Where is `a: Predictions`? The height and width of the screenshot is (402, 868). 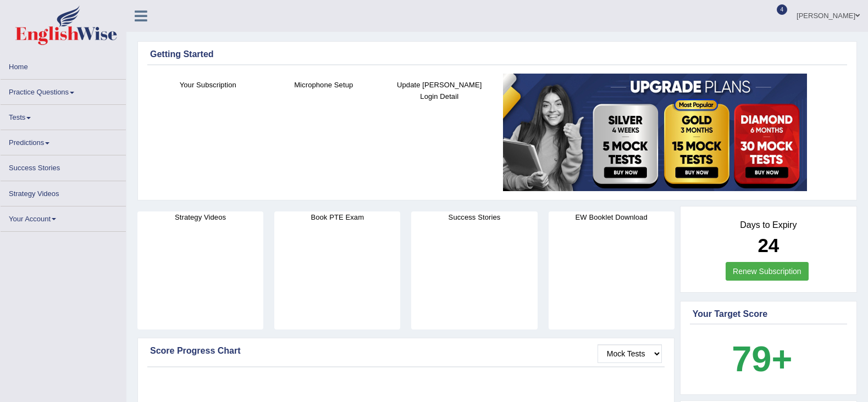 a: Predictions is located at coordinates (64, 140).